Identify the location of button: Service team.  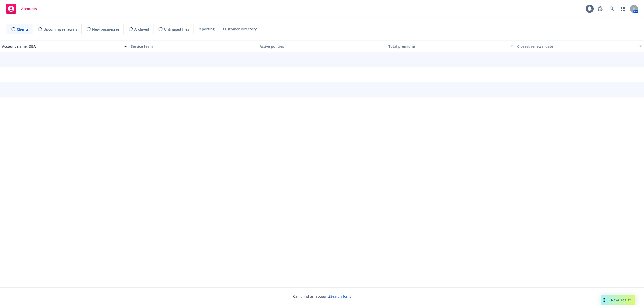
(193, 46).